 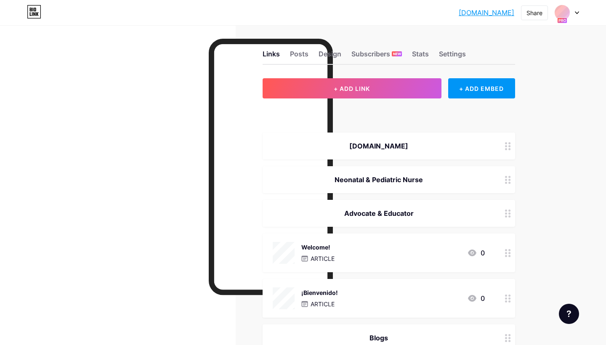 I want to click on div: Subscribers, so click(x=376, y=56).